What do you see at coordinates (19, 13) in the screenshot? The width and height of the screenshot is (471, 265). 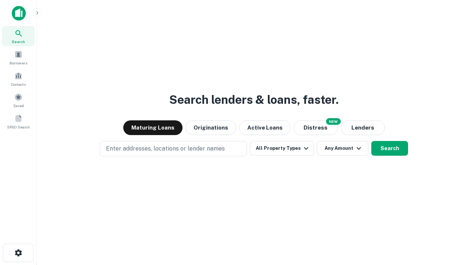 I see `img: capitalize-icon.png` at bounding box center [19, 13].